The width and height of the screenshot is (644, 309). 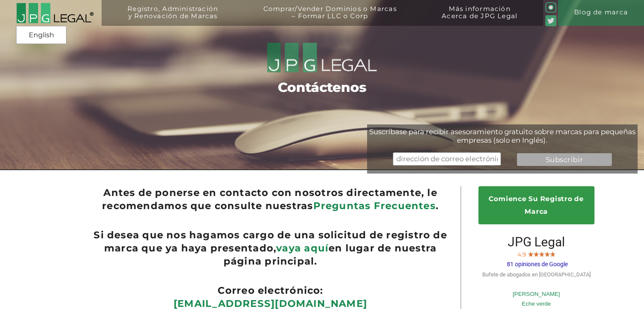 I want to click on span: 81 opiniones de Google, so click(x=537, y=264).